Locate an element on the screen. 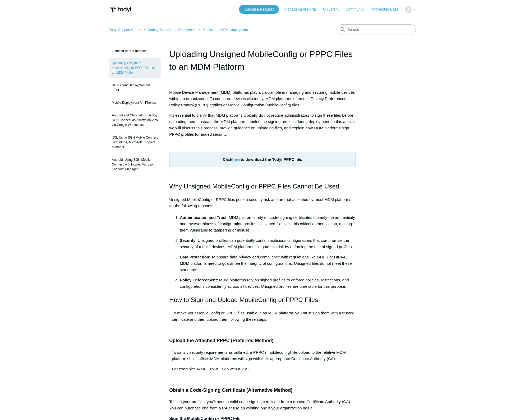 Image resolution: width=525 pixels, height=420 pixels. a: Todyl Support Center is located at coordinates (125, 30).